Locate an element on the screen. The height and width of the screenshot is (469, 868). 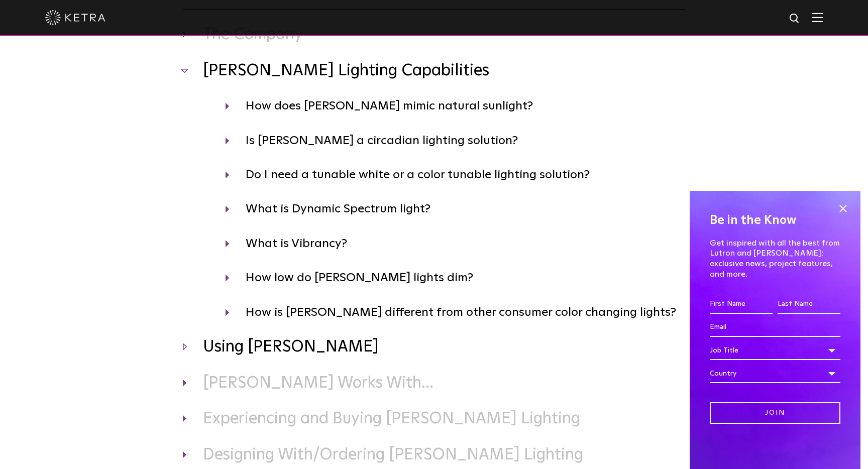
img: Hamburger%20Nav.svg is located at coordinates (817, 17).